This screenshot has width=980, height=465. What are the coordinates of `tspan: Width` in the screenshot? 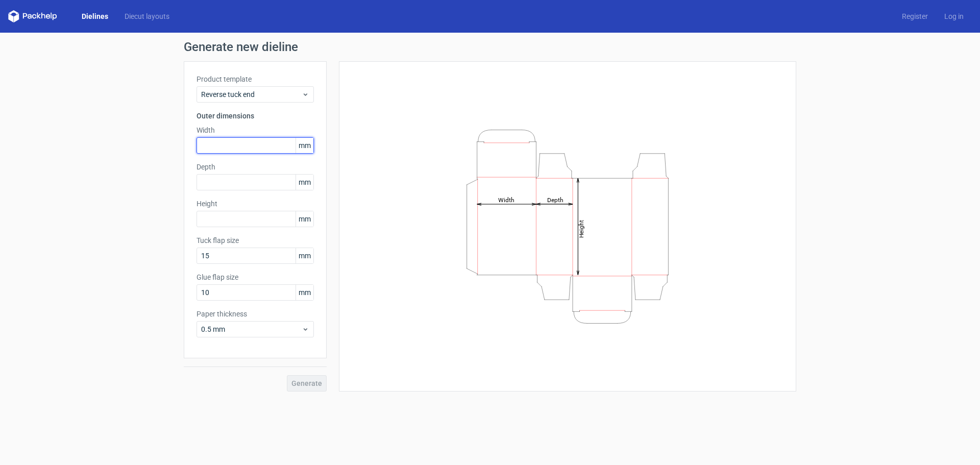 It's located at (506, 200).